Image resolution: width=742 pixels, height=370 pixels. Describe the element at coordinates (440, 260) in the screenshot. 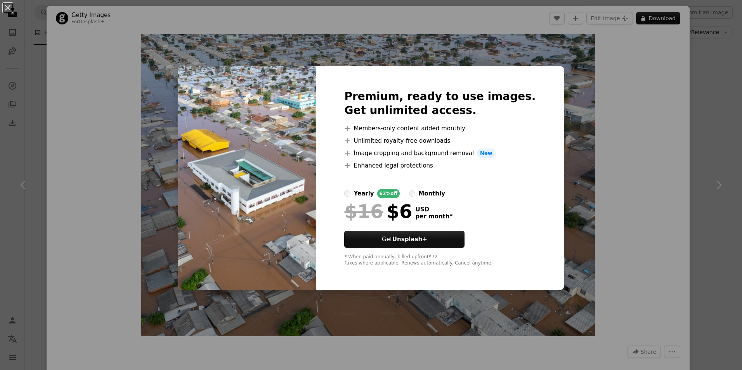

I see `div: * When paid annually, billed upfront $72 Taxes where applicable. Renews automatically. Cancel any...` at that location.